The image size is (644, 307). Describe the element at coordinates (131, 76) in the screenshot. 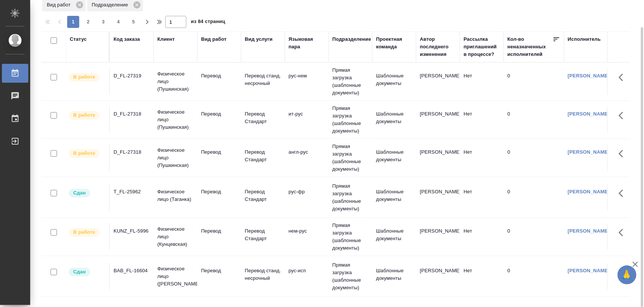

I see `div: D_FL-27319` at that location.